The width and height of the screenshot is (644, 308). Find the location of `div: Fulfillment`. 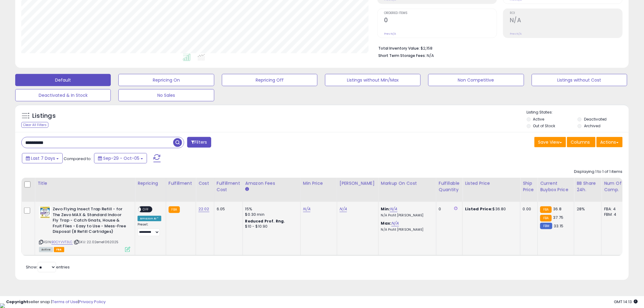

div: Fulfillment is located at coordinates (181, 183).